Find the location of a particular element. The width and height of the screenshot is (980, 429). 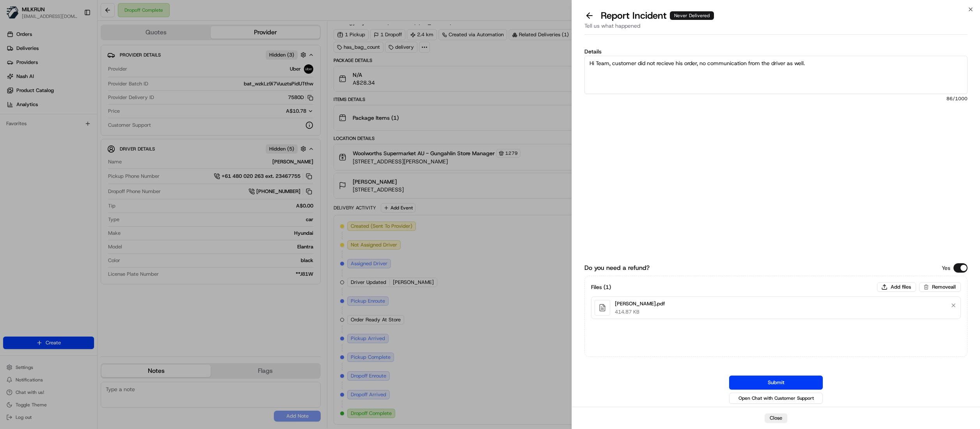

label: Details is located at coordinates (776, 52).